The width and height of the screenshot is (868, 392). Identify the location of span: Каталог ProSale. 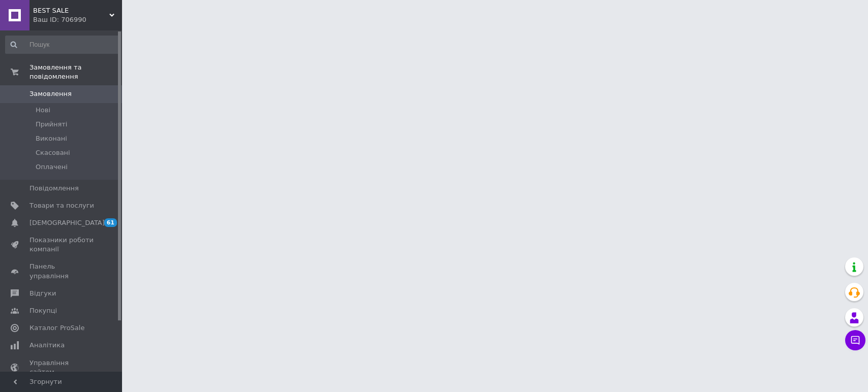
(57, 328).